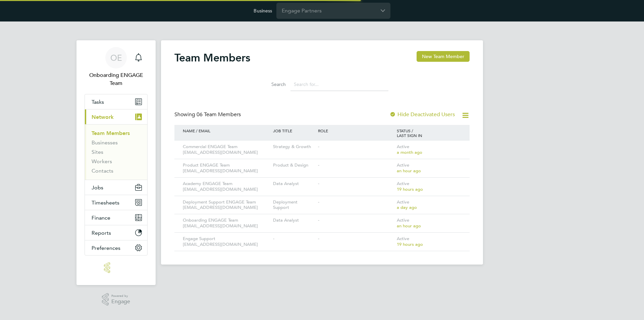 The height and width of the screenshot is (320, 644). I want to click on span: Preferences, so click(106, 248).